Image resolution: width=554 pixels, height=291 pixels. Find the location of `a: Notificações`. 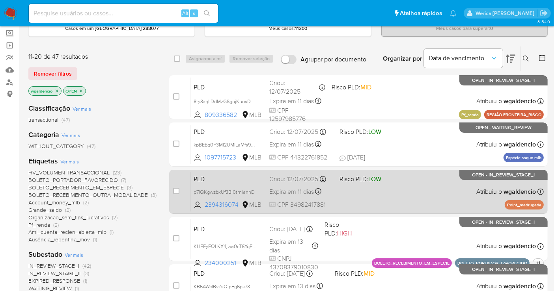

a: Notificações is located at coordinates (453, 13).